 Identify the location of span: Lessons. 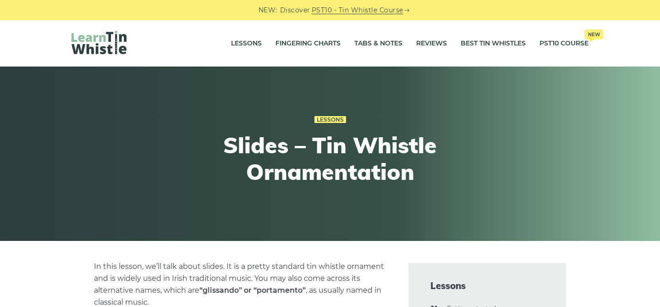
(487, 286).